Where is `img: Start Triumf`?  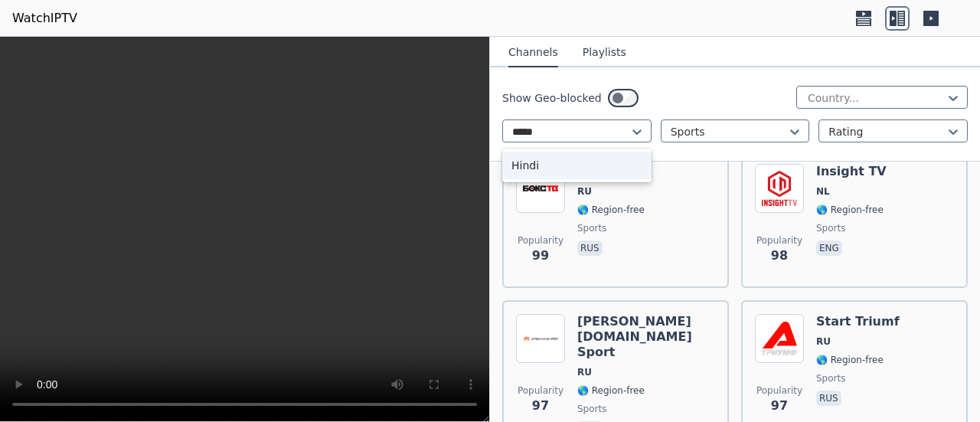 img: Start Triumf is located at coordinates (780, 339).